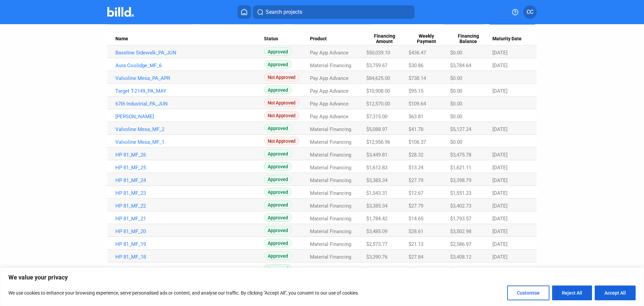  I want to click on span: $1,793.57, so click(461, 219).